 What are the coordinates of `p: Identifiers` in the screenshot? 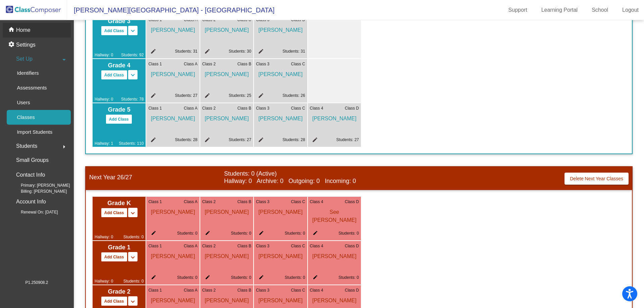 It's located at (27, 73).